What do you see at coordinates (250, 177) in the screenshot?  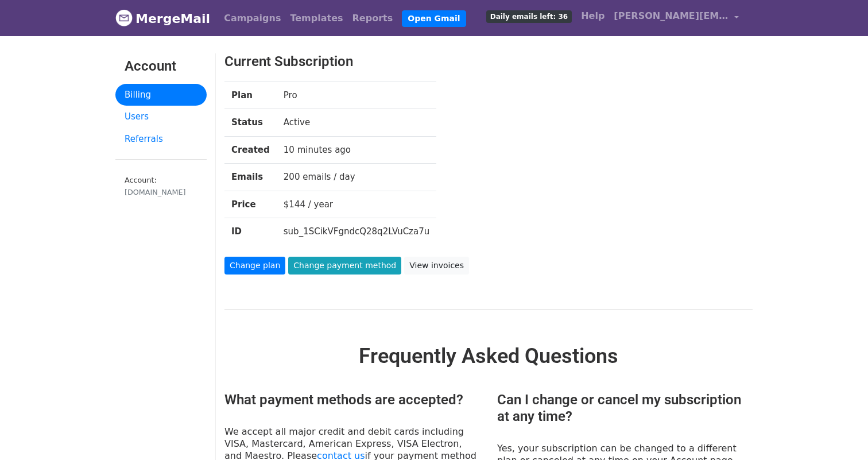 I see `th: Emails` at bounding box center [250, 177].